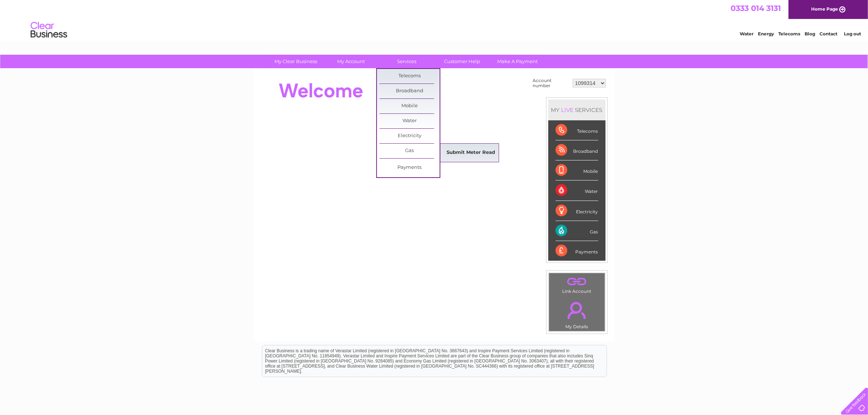  Describe the element at coordinates (577, 211) in the screenshot. I see `div: Electricity` at that location.